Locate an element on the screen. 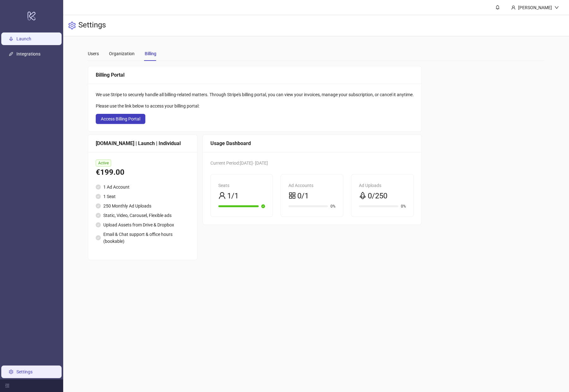 The width and height of the screenshot is (569, 392). div: We use Stripe to securely handle all billing-related matters. Through Stripe's billing portal, yo... is located at coordinates (254, 95).